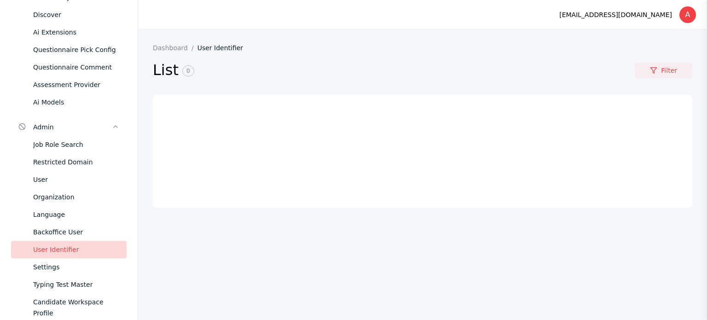  Describe the element at coordinates (76, 144) in the screenshot. I see `div: Job Role Search` at that location.